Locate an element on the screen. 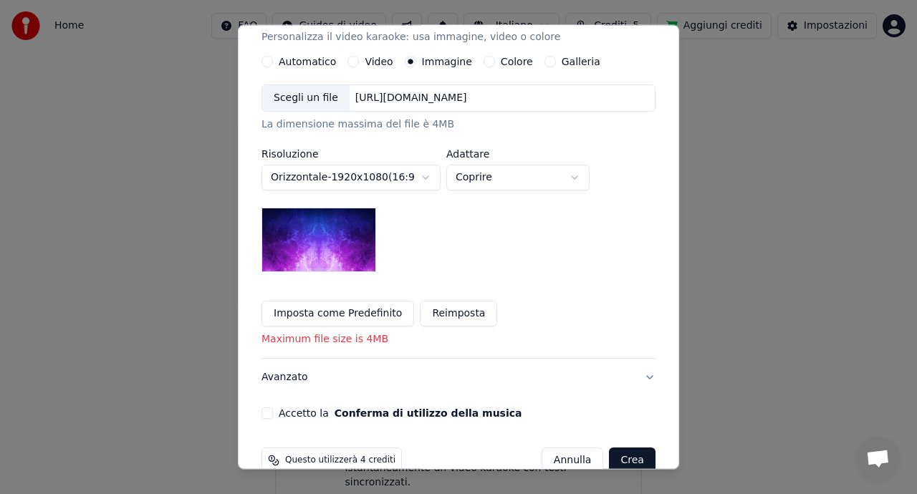  button: Imposta come Predefinito is located at coordinates (337, 314).